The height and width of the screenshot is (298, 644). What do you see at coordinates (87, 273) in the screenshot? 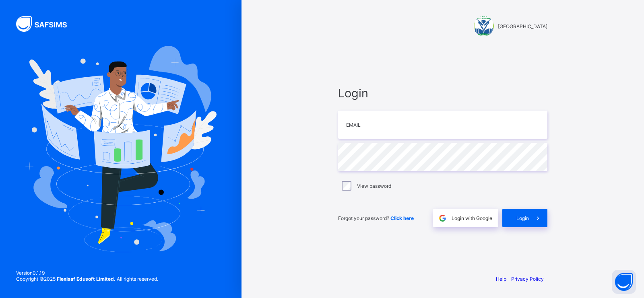
I see `span: Version 0.1.19` at bounding box center [87, 273].